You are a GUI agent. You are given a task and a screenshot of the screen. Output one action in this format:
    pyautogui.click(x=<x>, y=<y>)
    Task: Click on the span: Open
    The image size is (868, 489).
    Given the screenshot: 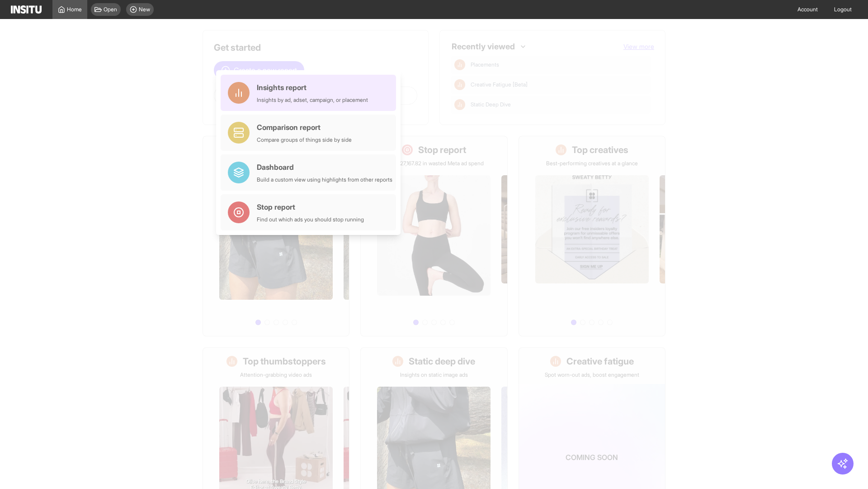 What is the action you would take?
    pyautogui.click(x=110, y=9)
    